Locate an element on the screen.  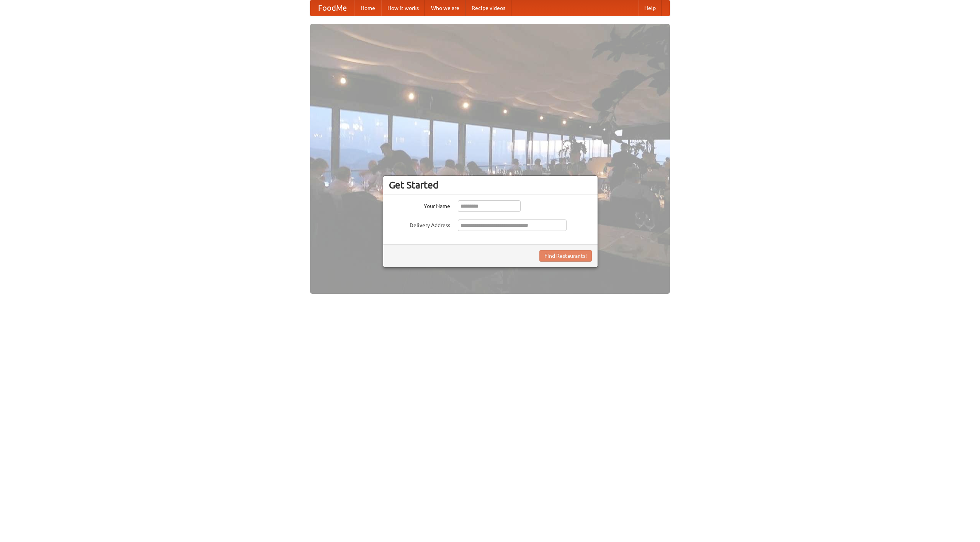
a: Home is located at coordinates (368, 8).